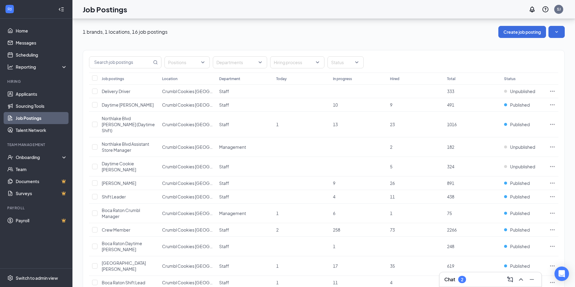  What do you see at coordinates (61, 9) in the screenshot?
I see `svg: Collapse` at bounding box center [61, 9].